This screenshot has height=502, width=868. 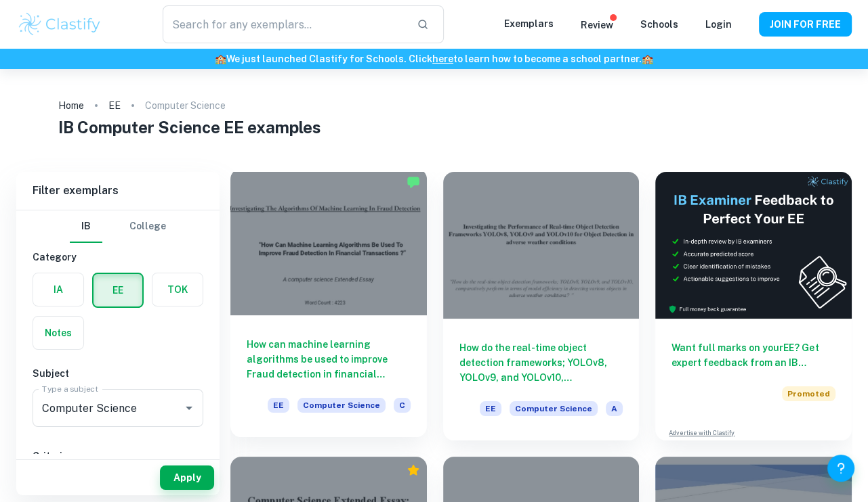 What do you see at coordinates (541, 306) in the screenshot?
I see `a: How do the real-time object detection frameworks; YOLOv8, YOLOv9, and YOLOv10, comparatively perf...` at bounding box center [541, 306].